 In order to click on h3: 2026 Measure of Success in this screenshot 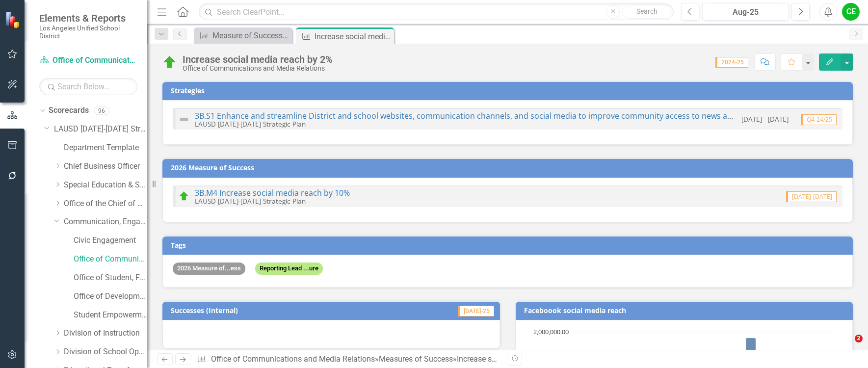, I will do `click(509, 167)`.